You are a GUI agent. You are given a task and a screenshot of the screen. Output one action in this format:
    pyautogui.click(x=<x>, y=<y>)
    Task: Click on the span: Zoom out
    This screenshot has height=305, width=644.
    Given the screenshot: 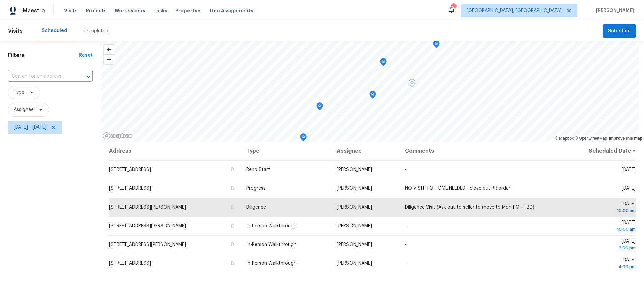 What is the action you would take?
    pyautogui.click(x=109, y=59)
    